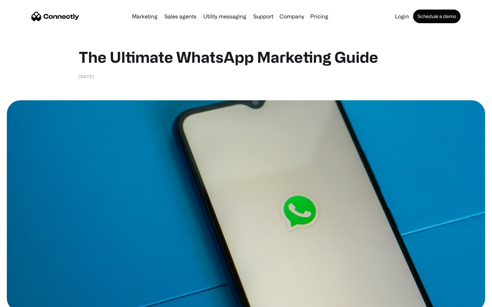 Image resolution: width=492 pixels, height=307 pixels. I want to click on a: Pricing, so click(319, 16).